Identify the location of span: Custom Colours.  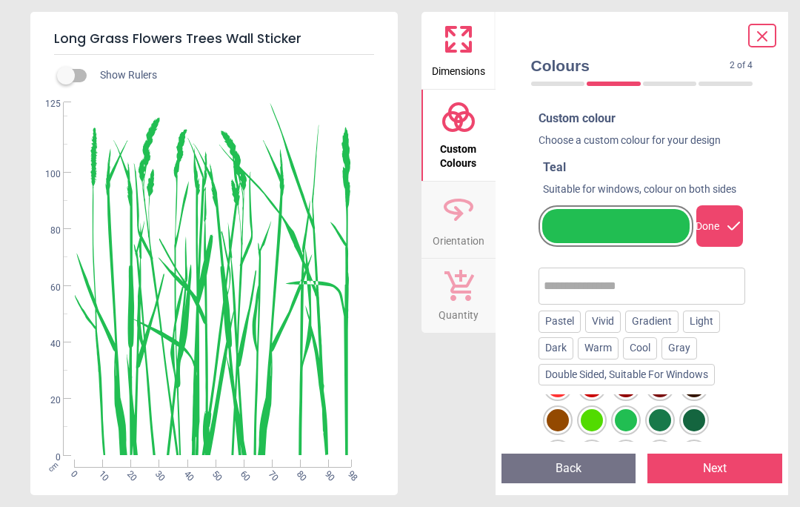
(459, 153).